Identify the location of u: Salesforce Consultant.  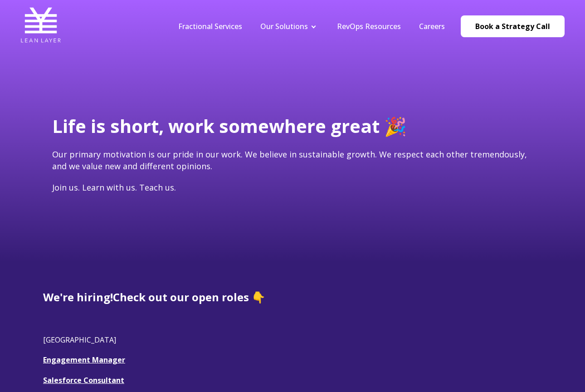
(83, 380).